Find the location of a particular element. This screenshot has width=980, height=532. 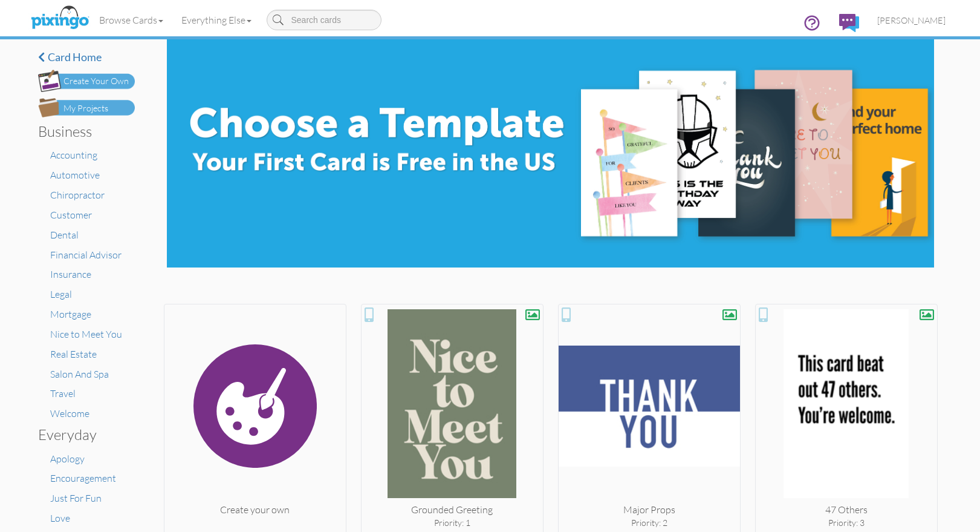

span: Just For Fun is located at coordinates (76, 498).